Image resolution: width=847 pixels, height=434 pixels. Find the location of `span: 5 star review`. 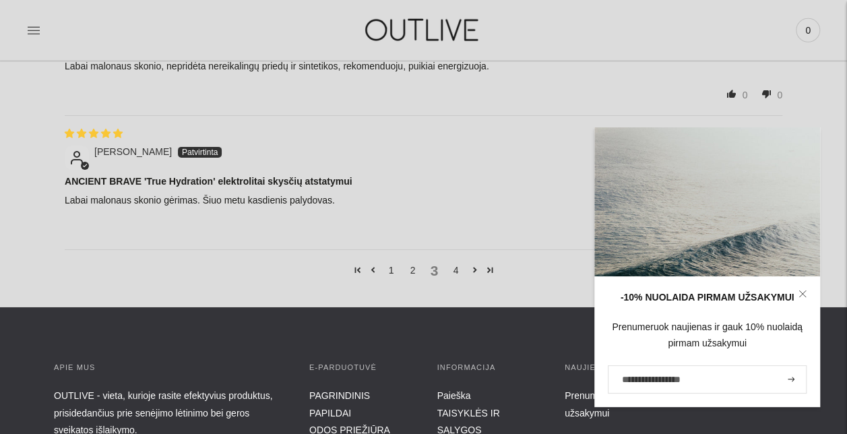

span: 5 star review is located at coordinates (94, 133).